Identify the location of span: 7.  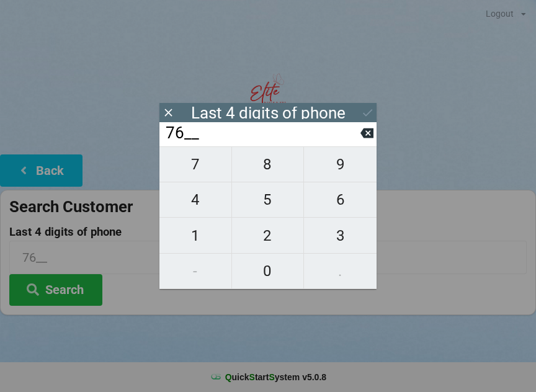
(195, 164).